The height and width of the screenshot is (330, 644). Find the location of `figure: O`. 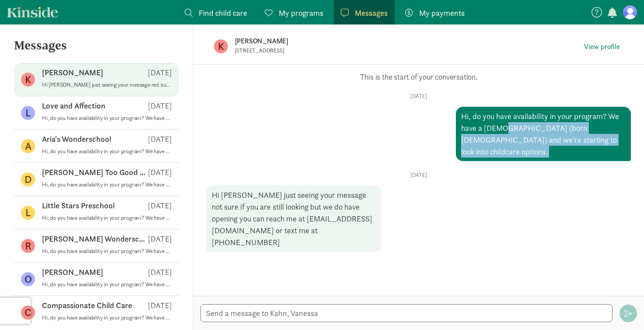

figure: O is located at coordinates (28, 278).